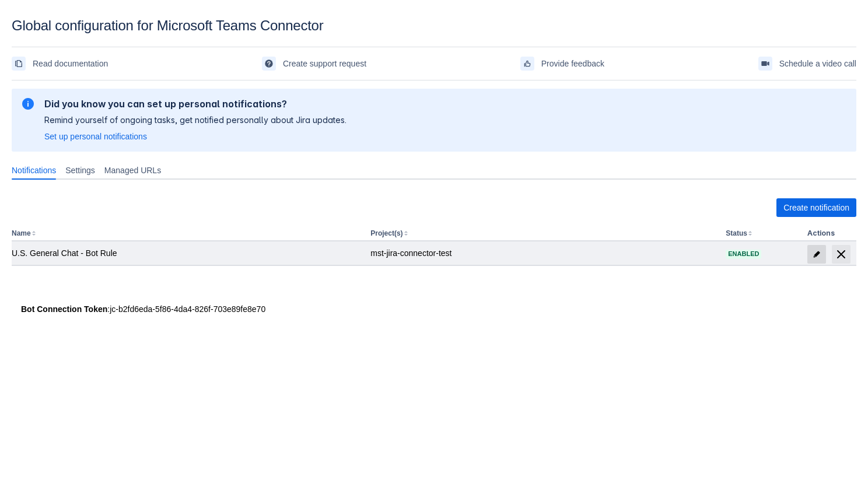  I want to click on strong: Bot Connection Token, so click(64, 309).